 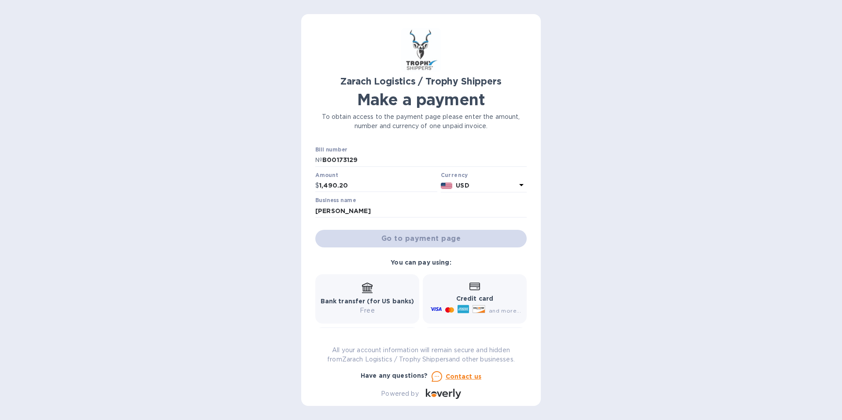 I want to click on p: Free, so click(x=367, y=311).